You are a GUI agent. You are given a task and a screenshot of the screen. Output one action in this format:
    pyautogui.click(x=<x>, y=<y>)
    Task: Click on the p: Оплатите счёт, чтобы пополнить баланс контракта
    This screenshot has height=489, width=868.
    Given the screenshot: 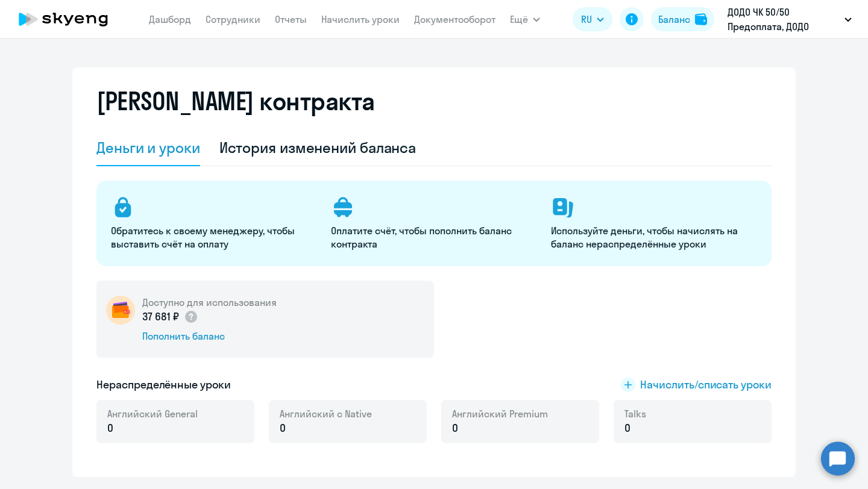 What is the action you would take?
    pyautogui.click(x=433, y=237)
    